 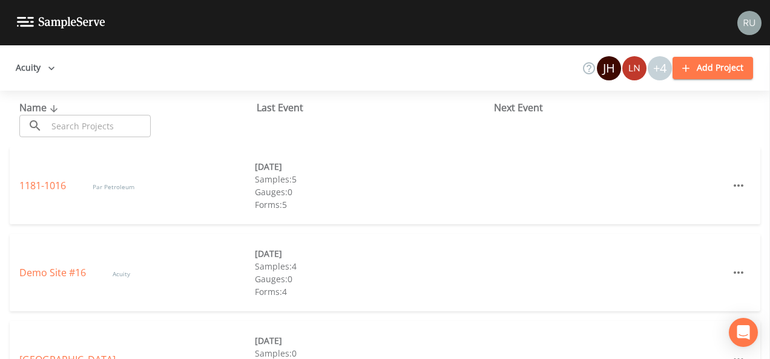 What do you see at coordinates (372, 292) in the screenshot?
I see `div: Forms: 4` at bounding box center [372, 292].